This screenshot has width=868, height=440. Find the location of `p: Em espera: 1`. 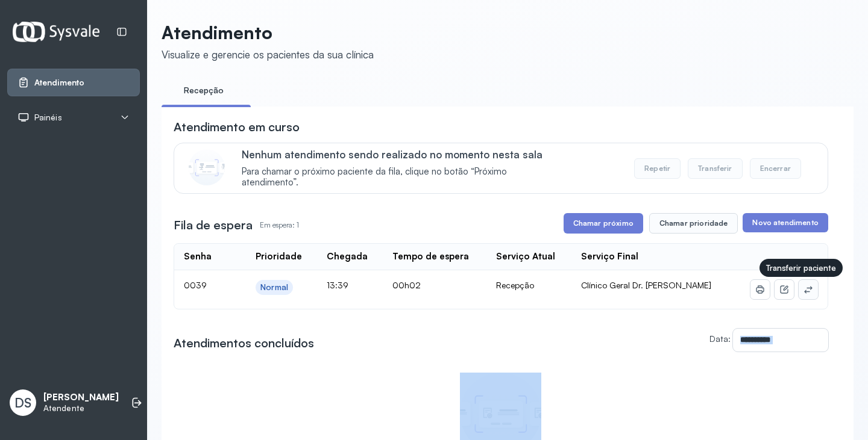

p: Em espera: 1 is located at coordinates (279, 225).